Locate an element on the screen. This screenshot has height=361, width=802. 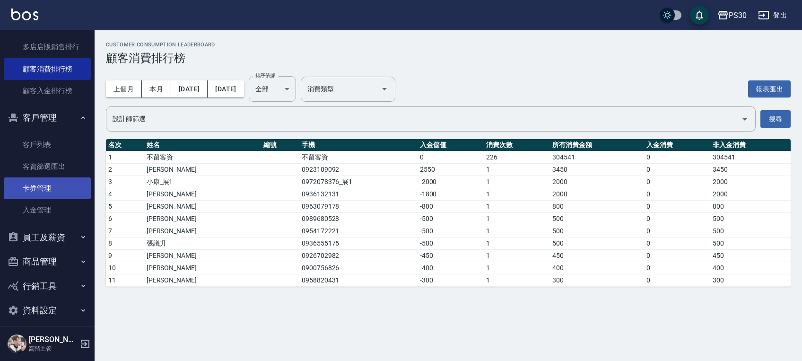
td: 小康_展1 is located at coordinates (203, 182).